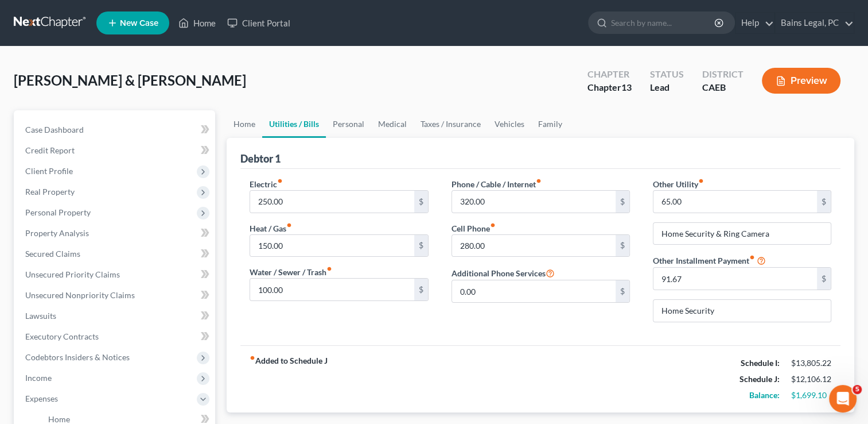  I want to click on span: Real Property, so click(50, 191).